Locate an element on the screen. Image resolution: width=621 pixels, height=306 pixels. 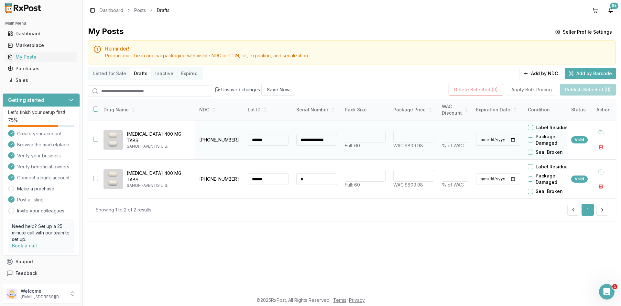
button: Add by Barcode is located at coordinates (590, 73).